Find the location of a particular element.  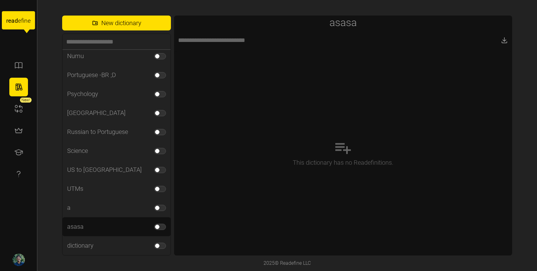

div: Psychology is located at coordinates (83, 94).